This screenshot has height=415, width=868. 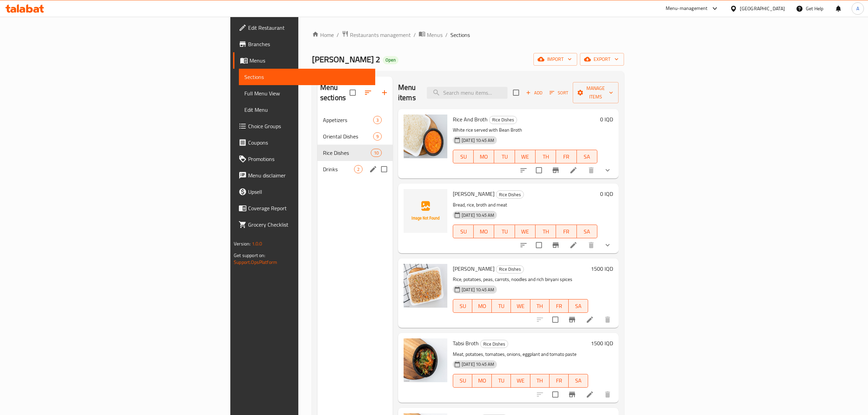 I want to click on span: Get support on:, so click(x=249, y=255).